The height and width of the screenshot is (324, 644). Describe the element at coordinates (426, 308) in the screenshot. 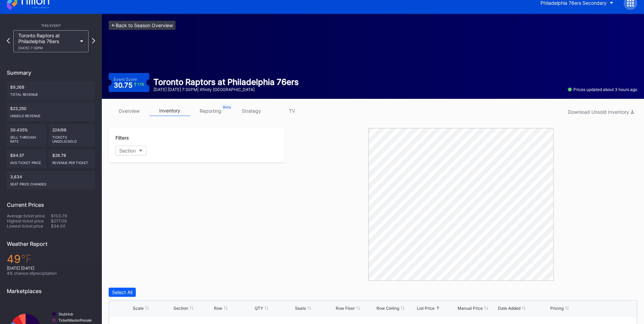

I see `div: List Price` at that location.